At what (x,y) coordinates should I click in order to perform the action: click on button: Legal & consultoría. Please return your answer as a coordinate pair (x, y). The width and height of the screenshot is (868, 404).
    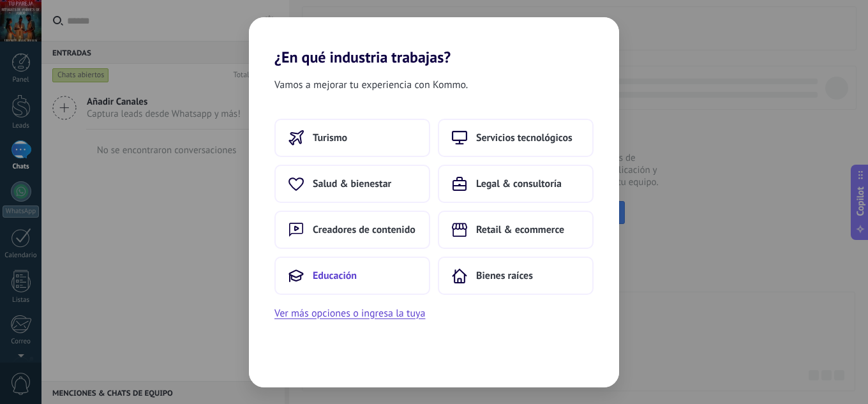
    Looking at the image, I should click on (516, 184).